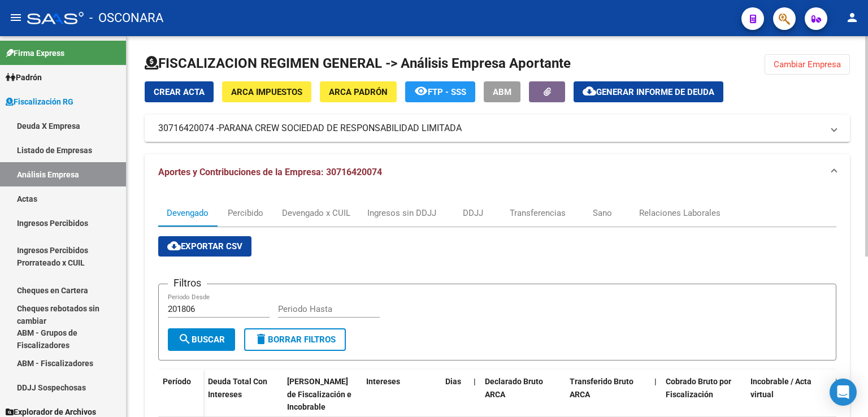 This screenshot has height=417, width=868. I want to click on div: Percibido, so click(245, 213).